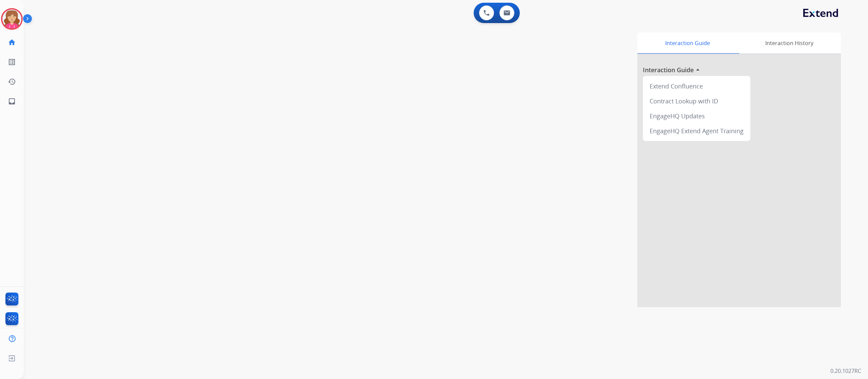 The width and height of the screenshot is (868, 379). I want to click on p: 0.20.1027RC, so click(846, 371).